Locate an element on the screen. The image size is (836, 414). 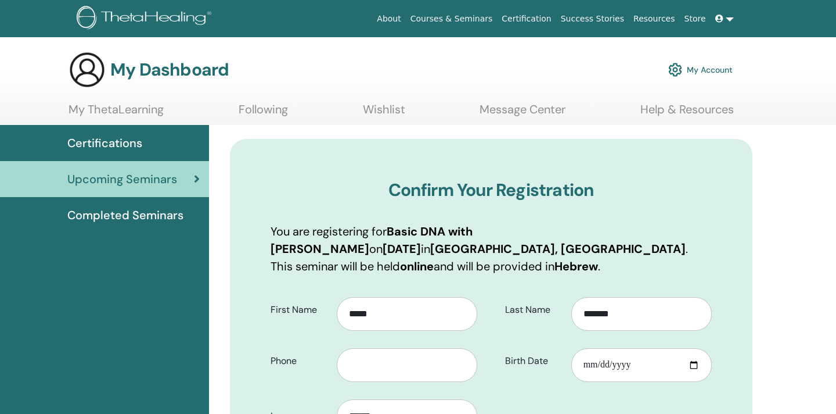
a: Message Center is located at coordinates (523, 113).